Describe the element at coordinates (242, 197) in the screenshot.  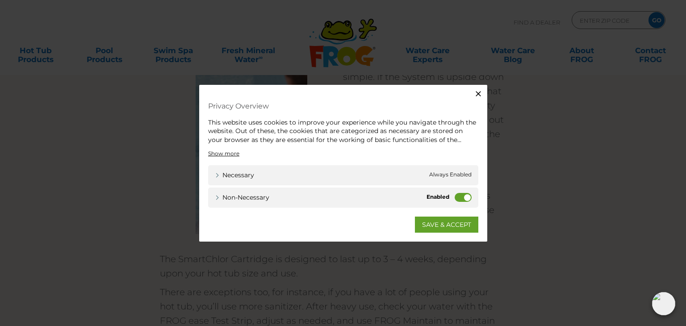
I see `a: Non-necessary` at that location.